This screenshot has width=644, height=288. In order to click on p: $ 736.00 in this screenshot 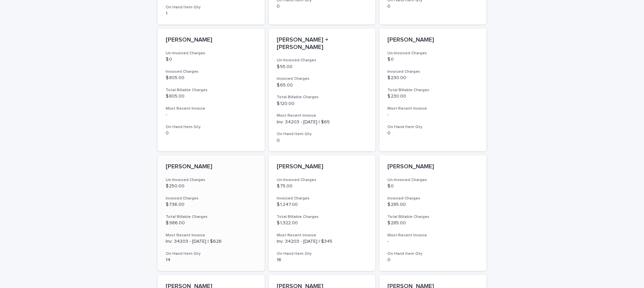, I will do `click(211, 204)`.